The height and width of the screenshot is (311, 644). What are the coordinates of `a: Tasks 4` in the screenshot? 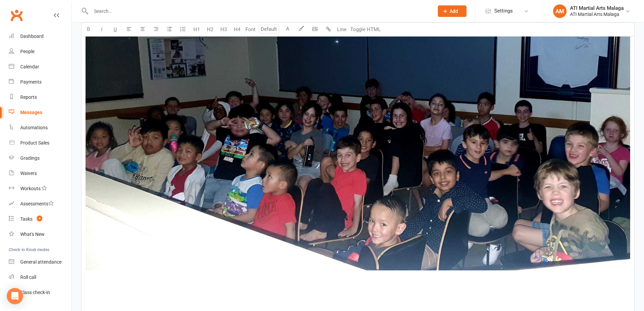 It's located at (40, 219).